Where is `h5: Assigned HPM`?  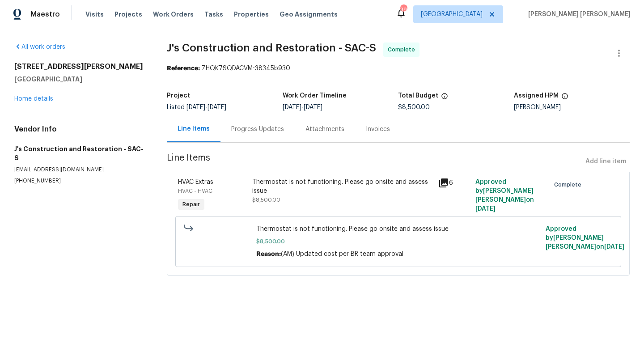 h5: Assigned HPM is located at coordinates (536, 96).